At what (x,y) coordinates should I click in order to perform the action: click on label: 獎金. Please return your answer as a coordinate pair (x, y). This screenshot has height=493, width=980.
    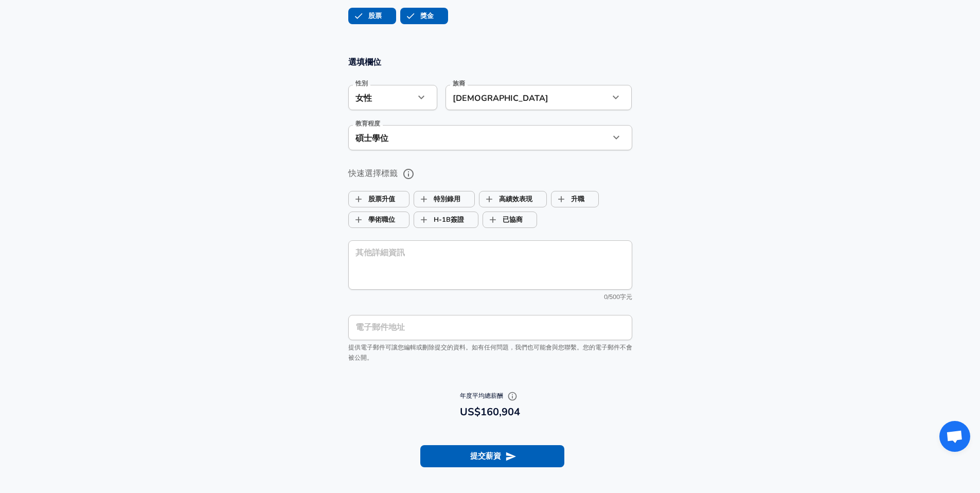
    Looking at the image, I should click on (417, 16).